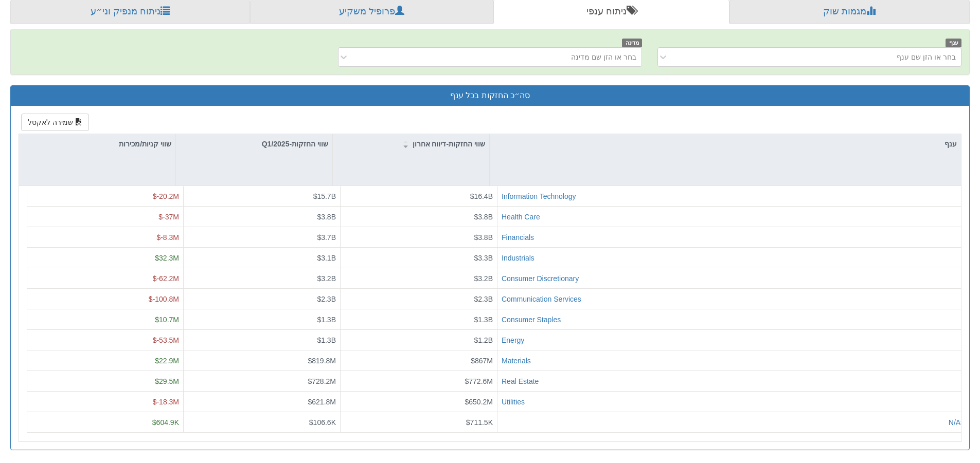 Image resolution: width=980 pixels, height=463 pixels. I want to click on span: $29.5M, so click(167, 381).